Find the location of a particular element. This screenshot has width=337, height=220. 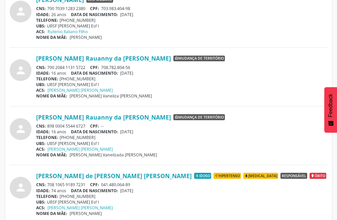

a: Rutenio Italiano Filho is located at coordinates (68, 32).